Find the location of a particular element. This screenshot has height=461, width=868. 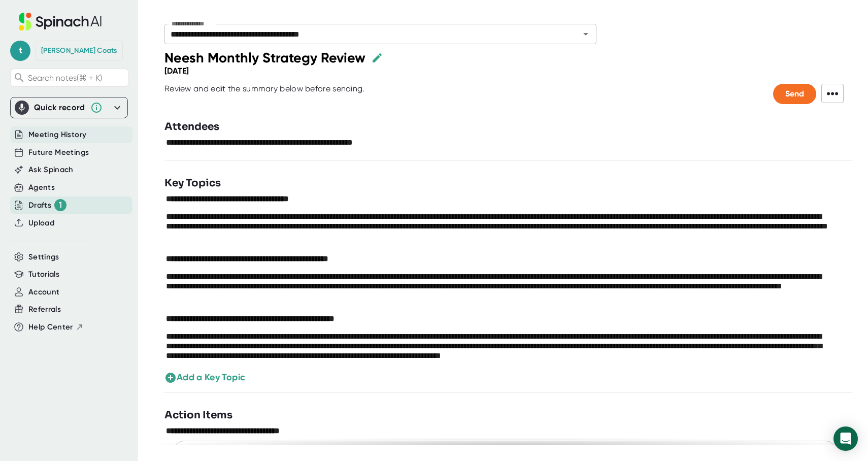

h3: Action Items is located at coordinates (199, 415).